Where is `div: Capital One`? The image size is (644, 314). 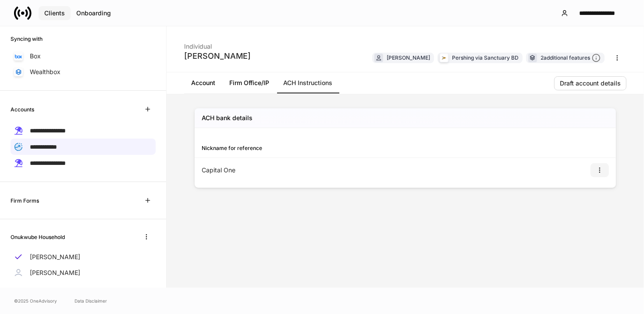
div: Capital One is located at coordinates (304, 170).